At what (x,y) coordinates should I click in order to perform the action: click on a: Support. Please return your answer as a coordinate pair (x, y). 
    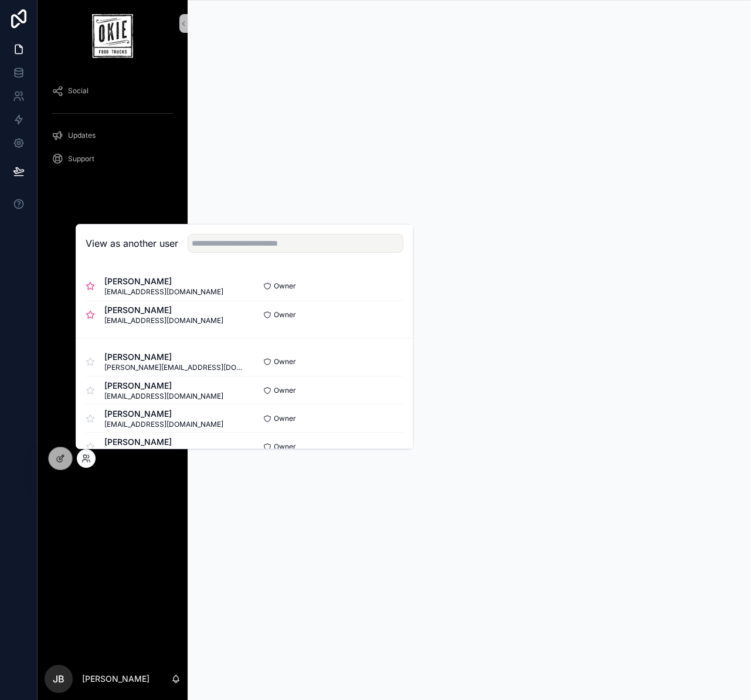
    Looking at the image, I should click on (113, 159).